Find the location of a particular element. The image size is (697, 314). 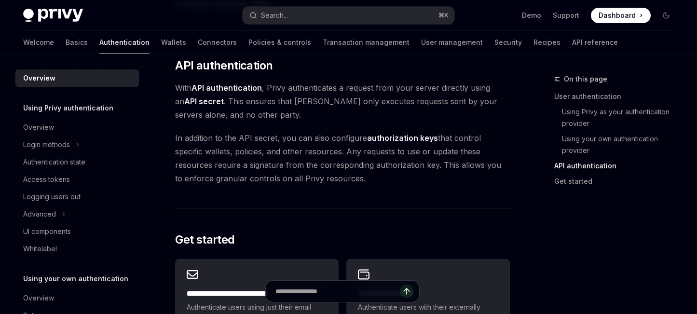

strong: API secret is located at coordinates (204, 101).